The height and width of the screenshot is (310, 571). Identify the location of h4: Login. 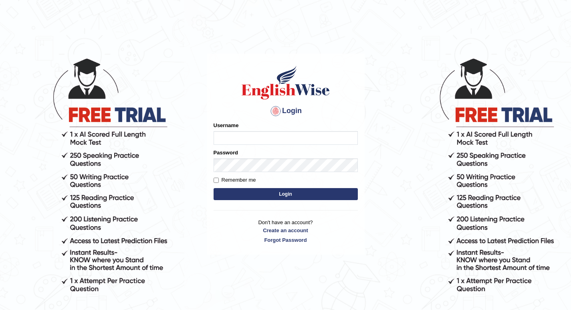
(286, 111).